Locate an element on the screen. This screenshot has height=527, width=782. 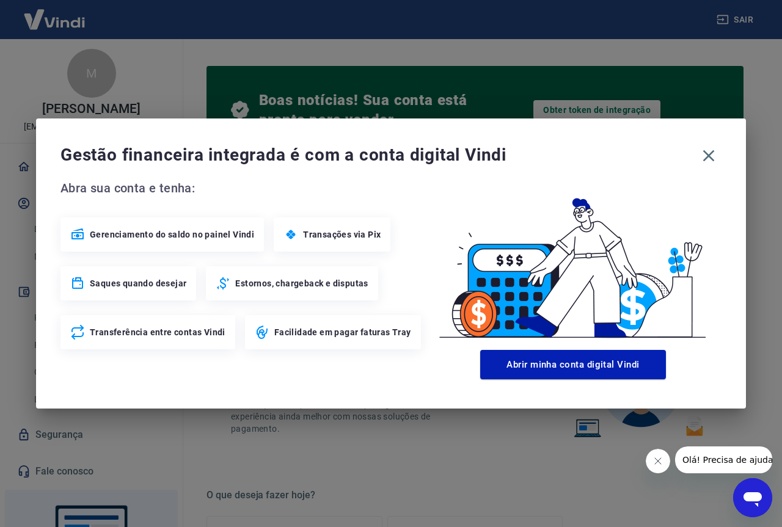
span: Facilidade em pagar faturas Tray is located at coordinates (343, 332).